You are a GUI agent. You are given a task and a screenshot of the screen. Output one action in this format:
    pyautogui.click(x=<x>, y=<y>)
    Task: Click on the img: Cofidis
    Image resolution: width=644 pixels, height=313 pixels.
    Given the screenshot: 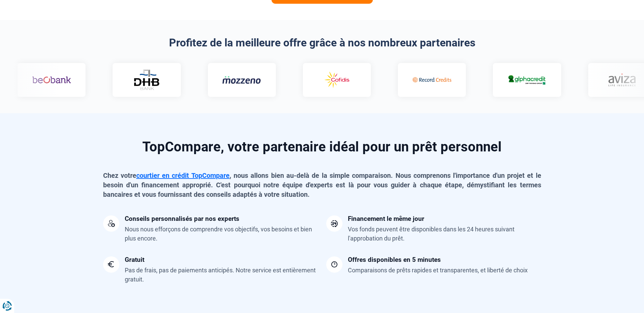 What is the action you would take?
    pyautogui.click(x=337, y=80)
    